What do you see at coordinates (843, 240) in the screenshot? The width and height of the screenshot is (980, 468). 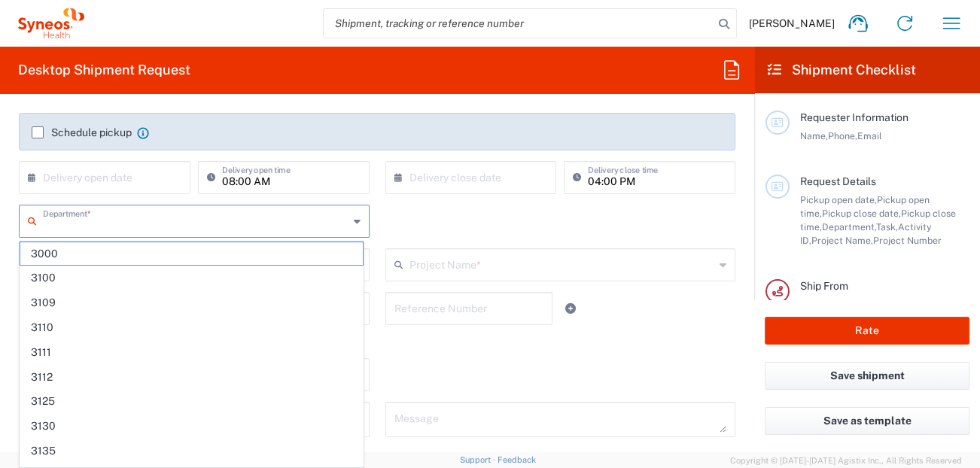 I see `span: Project Name,` at bounding box center [843, 240].